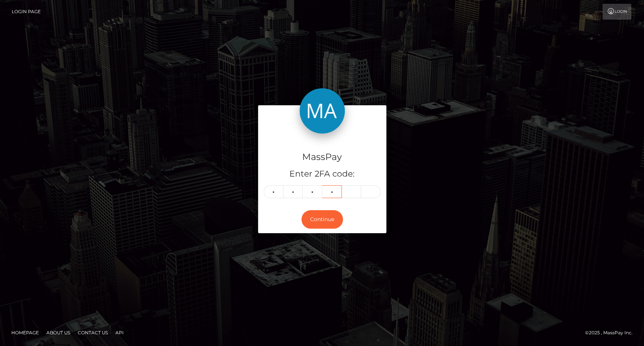  I want to click on div: © 2025 , MassPay Inc., so click(612, 333).